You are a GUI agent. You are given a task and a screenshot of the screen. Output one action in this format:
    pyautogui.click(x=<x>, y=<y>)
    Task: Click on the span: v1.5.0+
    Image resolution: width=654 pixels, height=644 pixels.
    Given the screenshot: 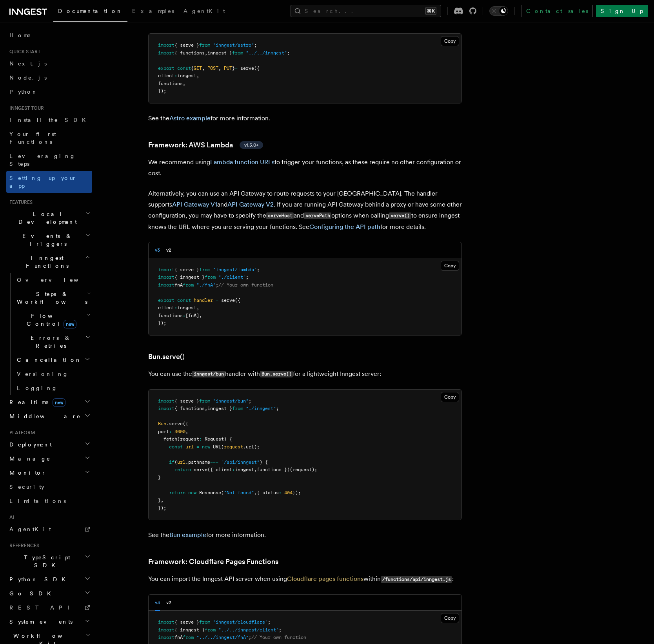 What is the action you would take?
    pyautogui.click(x=251, y=145)
    